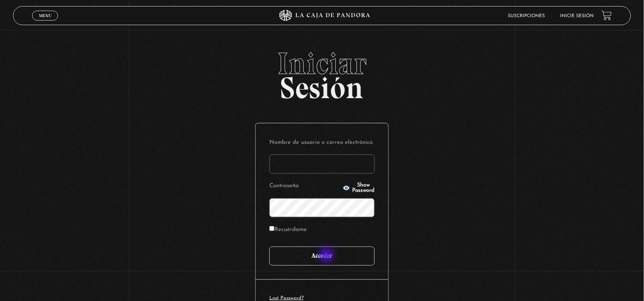 This screenshot has width=644, height=301. Describe the element at coordinates (322, 73) in the screenshot. I see `h2: Sesión` at that location.